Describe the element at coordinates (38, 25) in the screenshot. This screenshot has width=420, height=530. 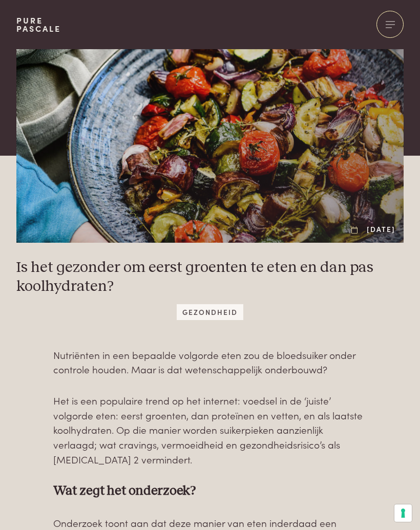
I see `a: PurePascale` at that location.